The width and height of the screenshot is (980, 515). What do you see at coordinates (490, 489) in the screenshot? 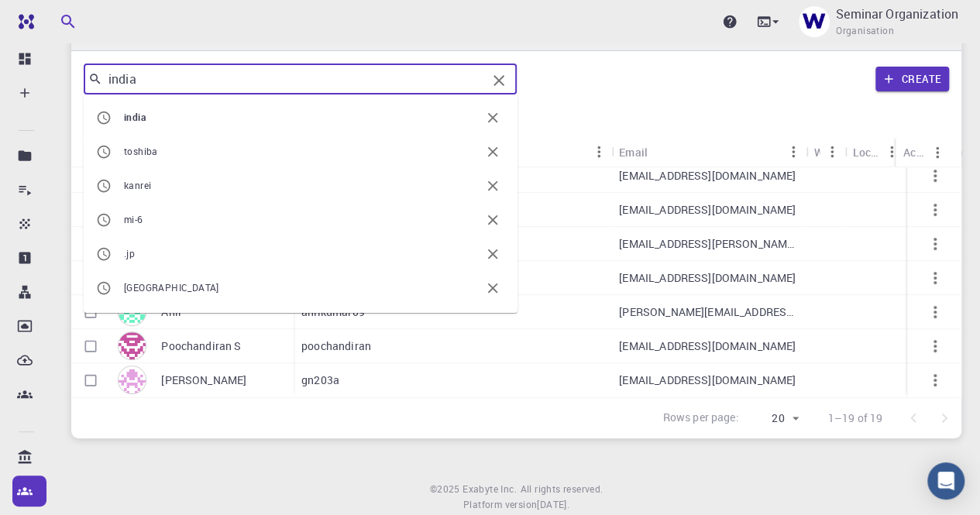
I see `span: Exabyte Inc.` at bounding box center [490, 489].